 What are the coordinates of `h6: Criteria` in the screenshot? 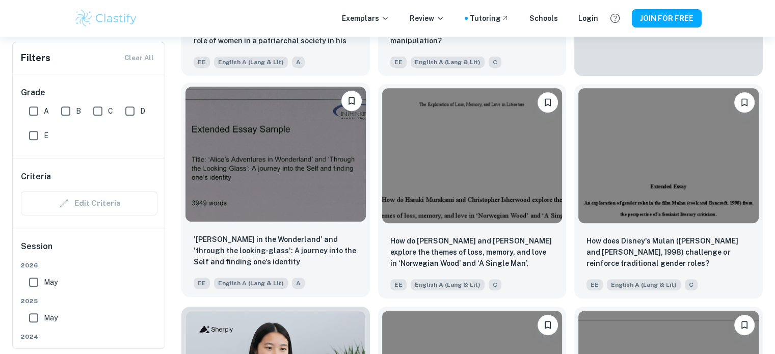 It's located at (36, 177).